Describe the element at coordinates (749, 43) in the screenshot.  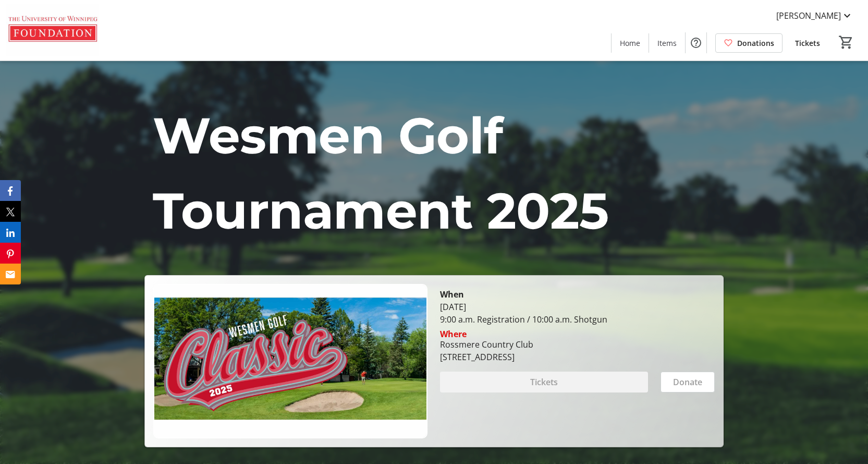
I see `a: Donations` at that location.